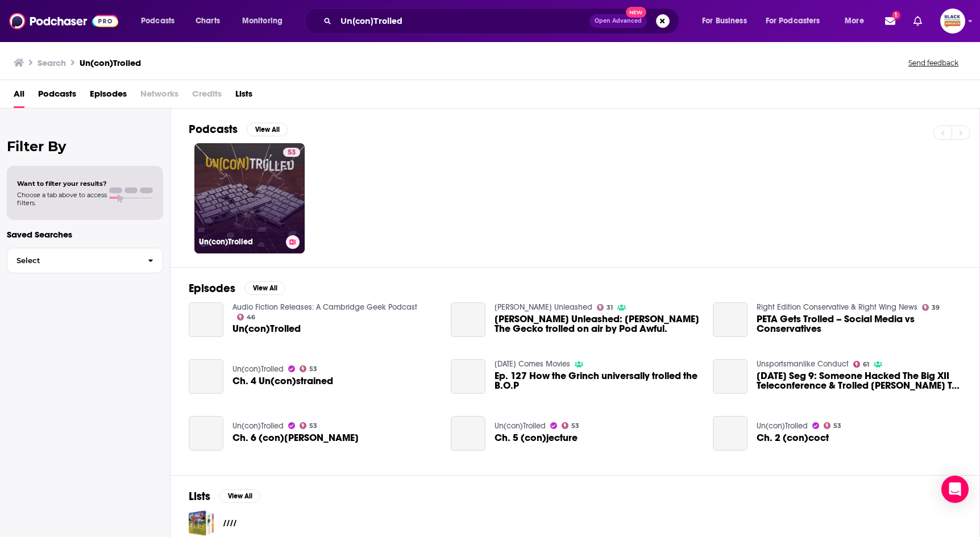  Describe the element at coordinates (503, 21) in the screenshot. I see `div: Search podcasts, credits, & more...` at that location.